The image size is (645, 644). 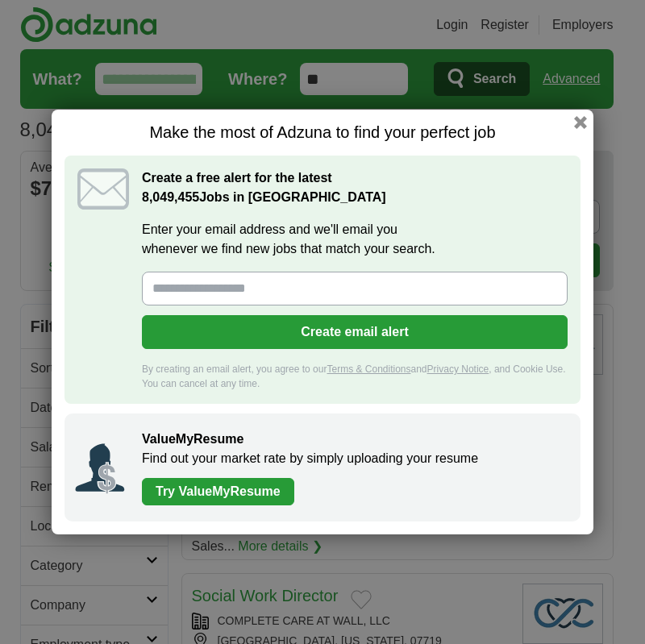 I want to click on a: Try ValueMyResume, so click(x=218, y=491).